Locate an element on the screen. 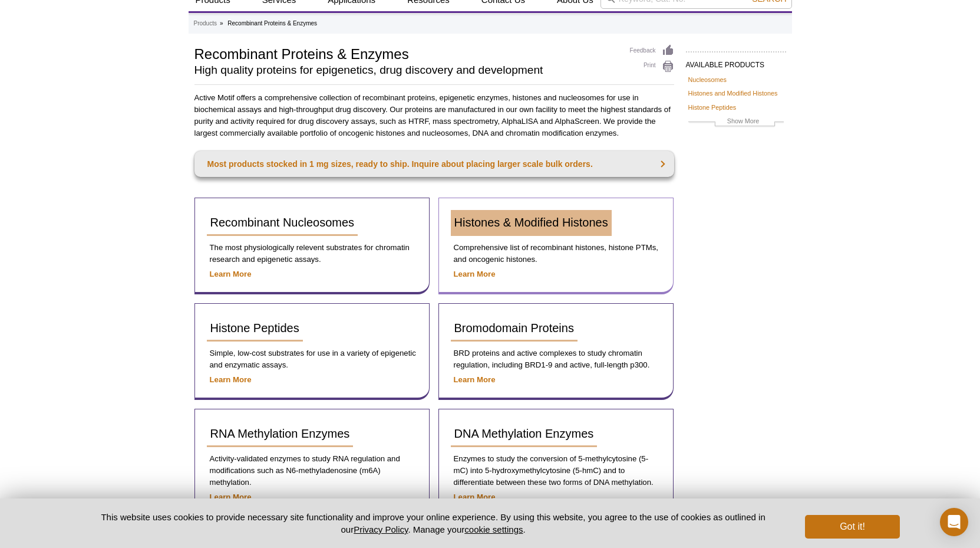  p: Enzymes to study the conversion of 5-methylcytosine (5-mC) into 5-hydroxymethylcytosine (5-hmC) a... is located at coordinates (556, 470).